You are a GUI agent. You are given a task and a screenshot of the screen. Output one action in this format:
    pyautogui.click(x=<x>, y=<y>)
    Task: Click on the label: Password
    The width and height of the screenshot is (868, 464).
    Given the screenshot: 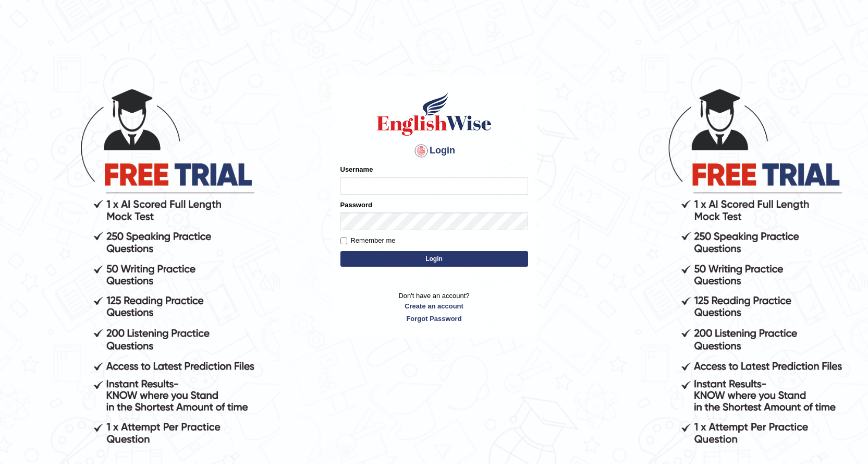 What is the action you would take?
    pyautogui.click(x=357, y=205)
    